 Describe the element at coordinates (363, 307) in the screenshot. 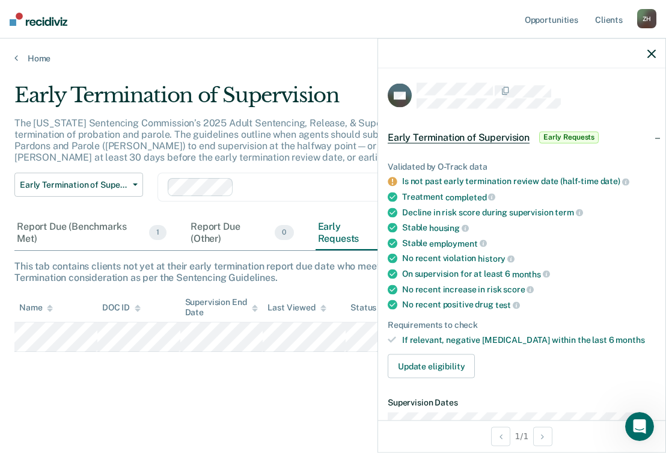

I see `div: Status` at that location.